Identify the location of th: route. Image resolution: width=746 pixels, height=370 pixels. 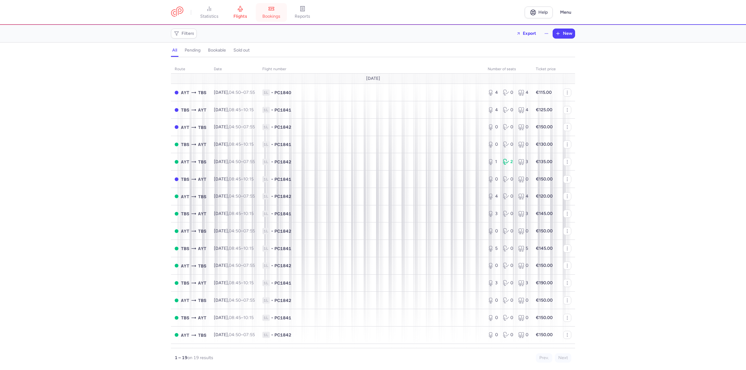
(191, 69).